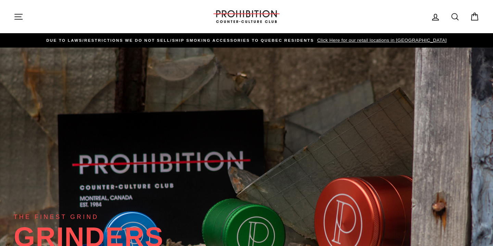 Image resolution: width=493 pixels, height=246 pixels. I want to click on img: PROHIBITION COUNTER-CULTURE CLUB, so click(246, 16).